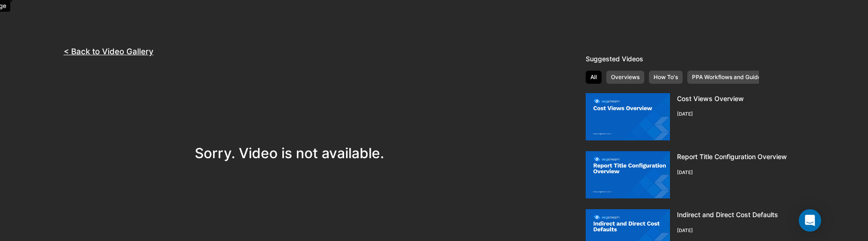 This screenshot has height=241, width=868. I want to click on p: Cost Views Overview, so click(710, 99).